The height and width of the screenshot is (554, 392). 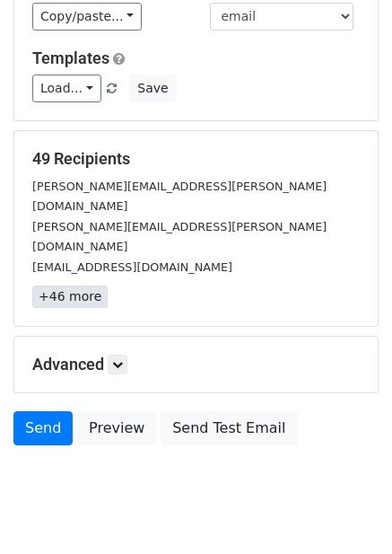 I want to click on div: Chat Widget, so click(x=347, y=511).